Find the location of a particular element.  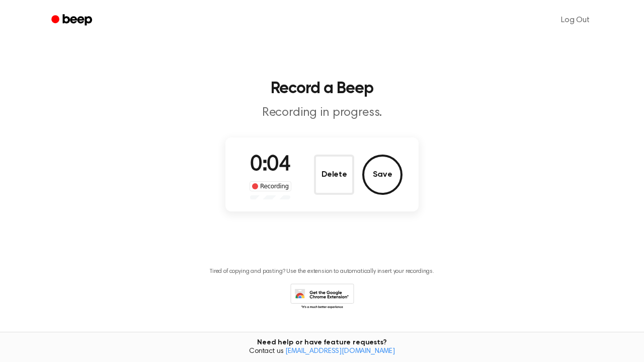

button: Save Audio Record is located at coordinates (382, 175).